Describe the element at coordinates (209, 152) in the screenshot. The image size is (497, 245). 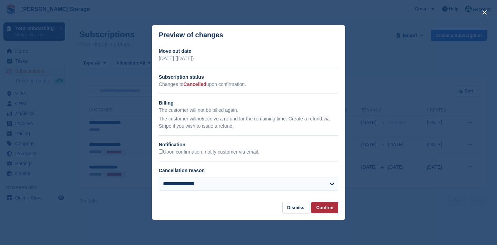
I see `label: Upon confirmation, notify customer via email.` at that location.